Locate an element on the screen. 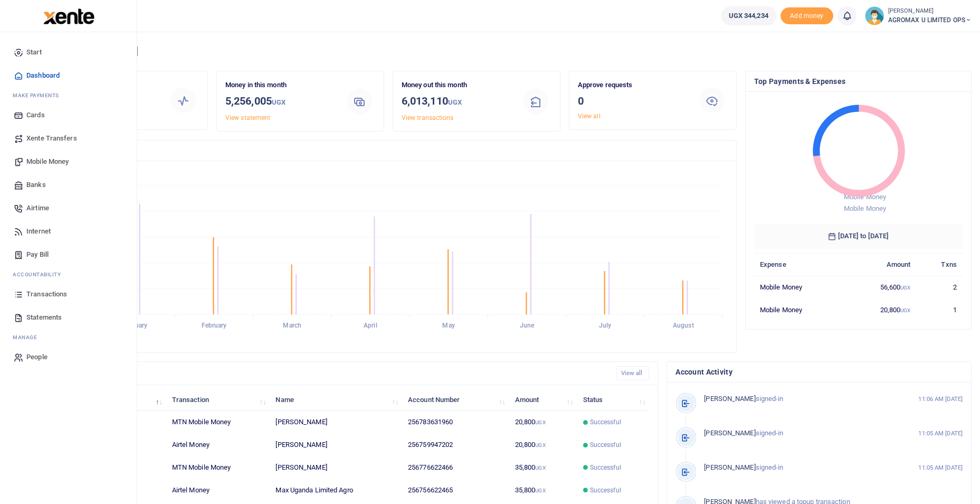 This screenshot has width=980, height=504. td: 256783631960 is located at coordinates (455, 422).